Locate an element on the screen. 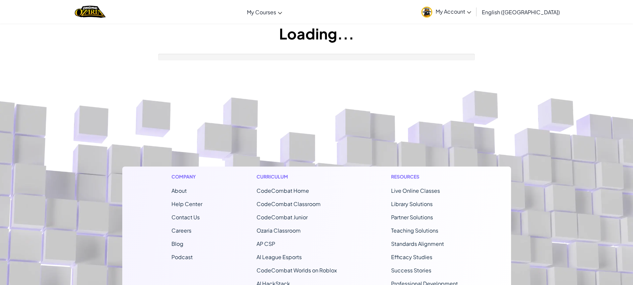 The image size is (633, 285). a: My Courses is located at coordinates (264, 12).